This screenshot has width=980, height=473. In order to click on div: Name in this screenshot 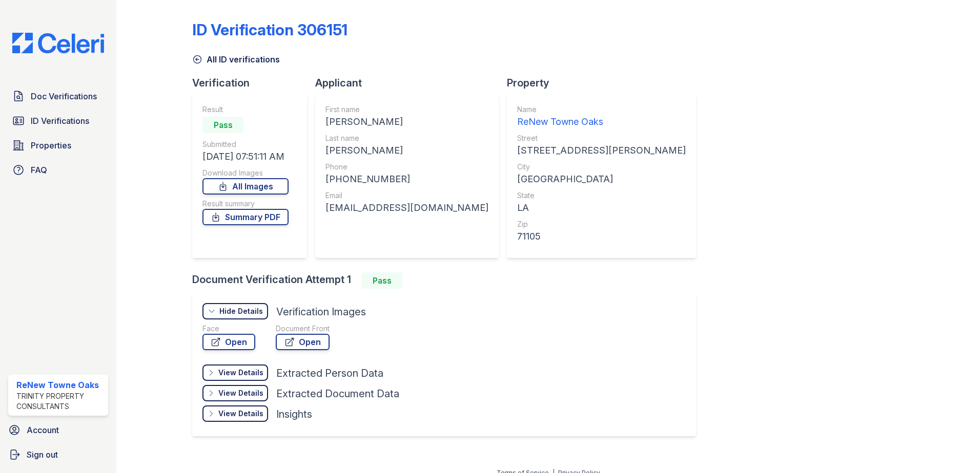, I will do `click(601, 109)`.